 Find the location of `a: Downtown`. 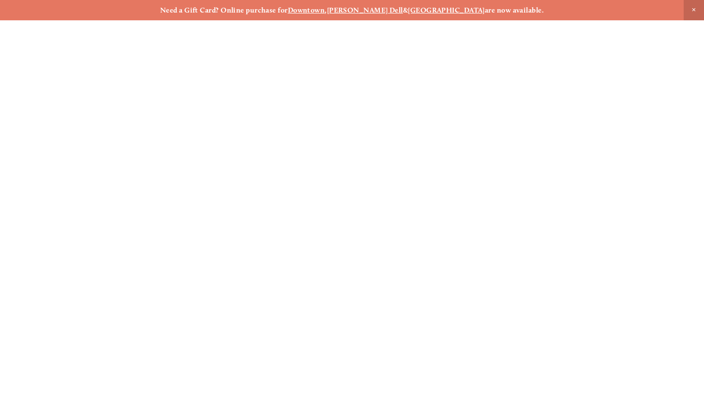

a: Downtown is located at coordinates (306, 10).